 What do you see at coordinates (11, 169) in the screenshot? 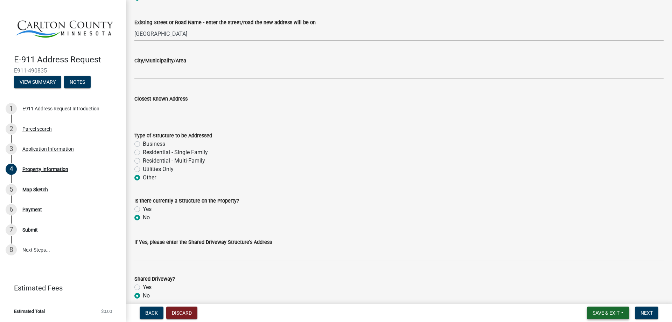
I see `div: 4` at bounding box center [11, 169].